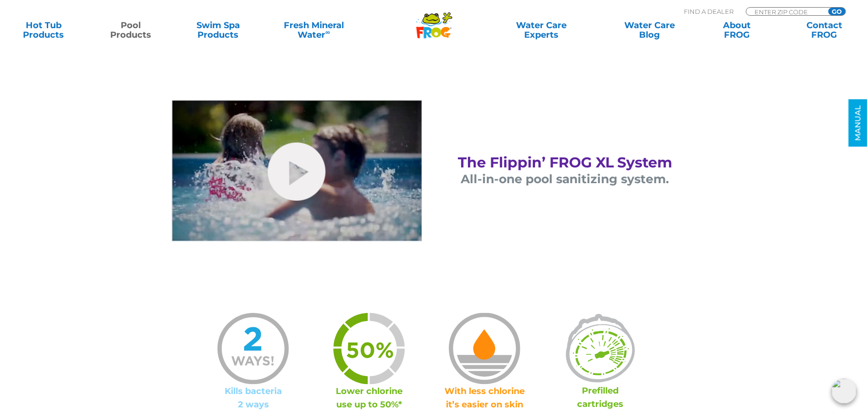 This screenshot has width=868, height=415. I want to click on p: Prefilled cartridges, so click(600, 397).